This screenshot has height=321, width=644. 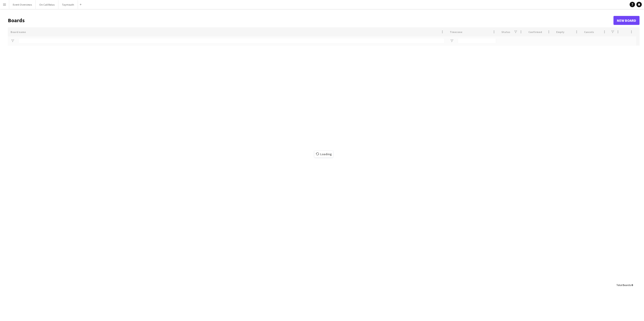 I want to click on button: On Call Rotas, so click(x=47, y=5).